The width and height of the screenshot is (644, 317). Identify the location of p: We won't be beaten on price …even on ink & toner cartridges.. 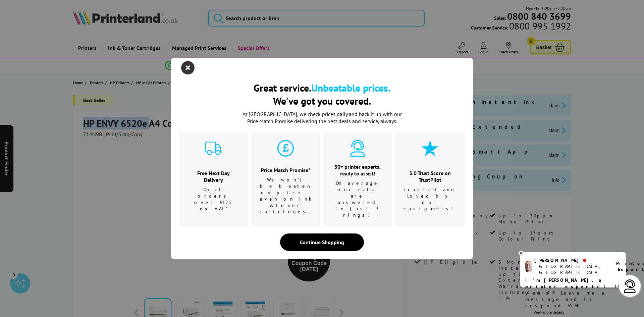
(286, 196).